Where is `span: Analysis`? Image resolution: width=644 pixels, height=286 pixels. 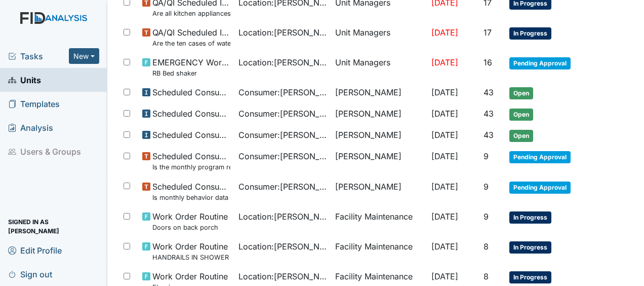
span: Analysis is located at coordinates (30, 127).